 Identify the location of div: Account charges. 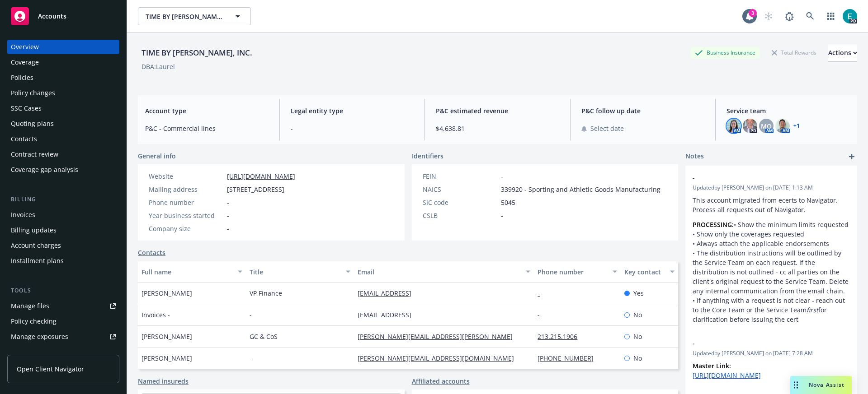
(35, 246).